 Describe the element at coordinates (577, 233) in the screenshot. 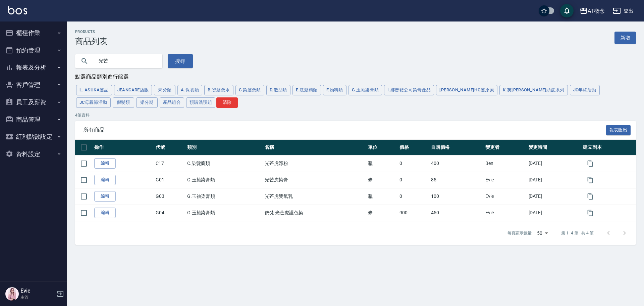

I see `p: 第 1–4 筆 共 4 筆` at that location.